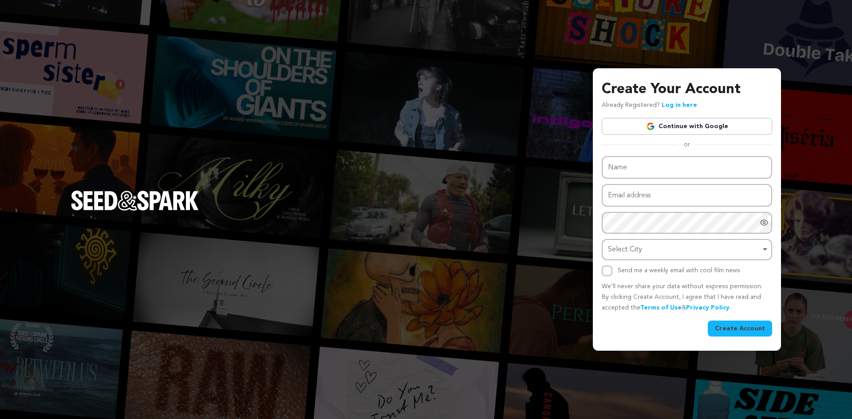  What do you see at coordinates (687, 297) in the screenshot?
I see `p: We’ll never share your data without express permission. By clicking Create Account, I agree that ...` at bounding box center [687, 297].